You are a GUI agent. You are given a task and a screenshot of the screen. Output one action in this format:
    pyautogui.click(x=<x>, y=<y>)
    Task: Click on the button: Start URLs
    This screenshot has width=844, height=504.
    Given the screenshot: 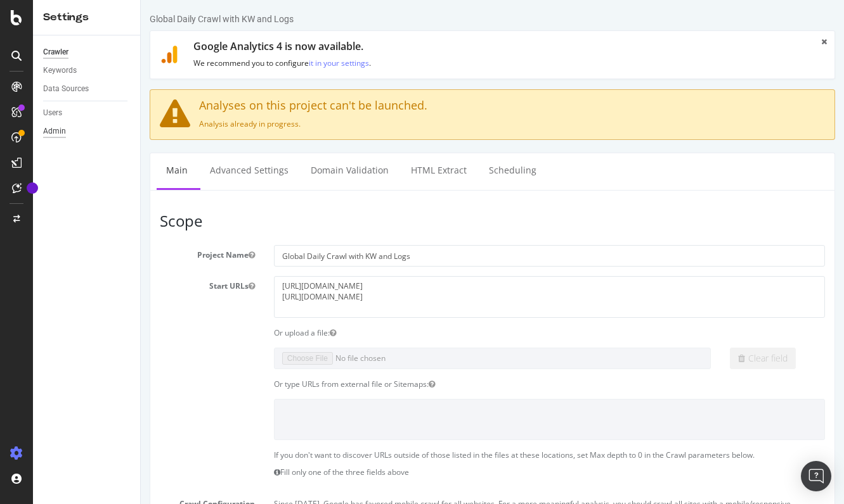 What is the action you would take?
    pyautogui.click(x=111, y=285)
    